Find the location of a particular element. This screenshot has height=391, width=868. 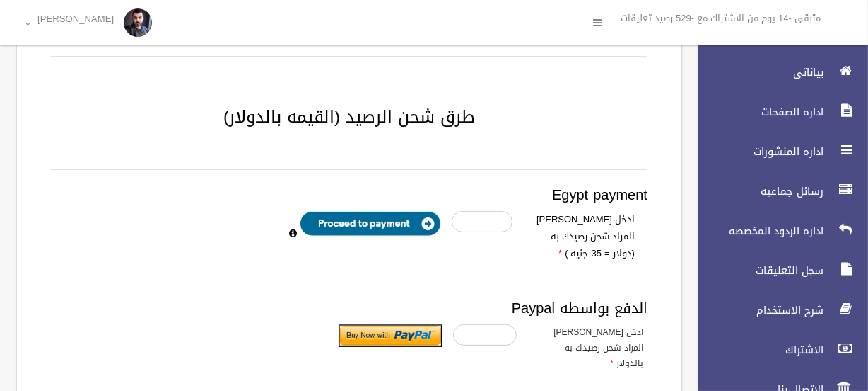

h2: طرق شحن الرصيد (القيمه بالدولار) is located at coordinates (349, 117).